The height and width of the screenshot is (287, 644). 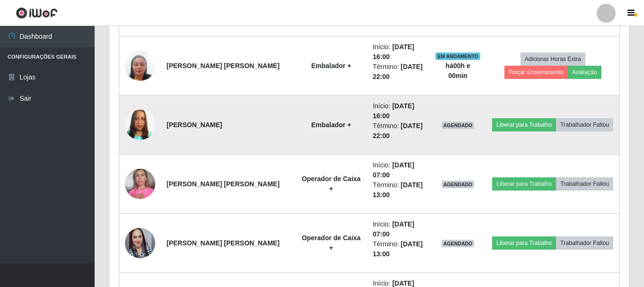 I want to click on button: Adicionar Horas Extra, so click(x=552, y=59).